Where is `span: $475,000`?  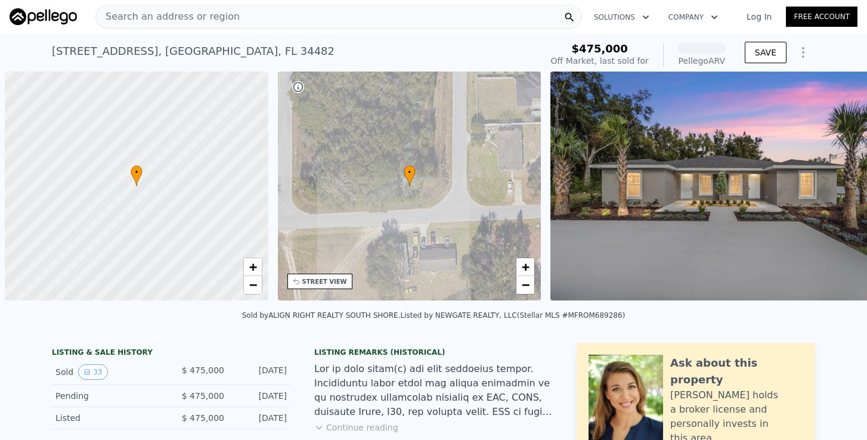
span: $475,000 is located at coordinates (599, 48).